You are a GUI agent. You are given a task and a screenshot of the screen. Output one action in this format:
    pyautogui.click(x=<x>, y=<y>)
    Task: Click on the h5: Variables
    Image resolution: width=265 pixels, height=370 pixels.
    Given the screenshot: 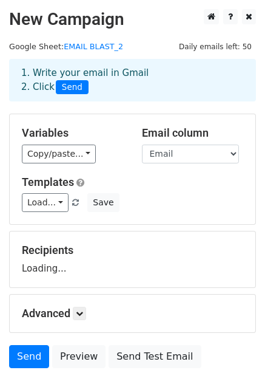 What is the action you would take?
    pyautogui.click(x=73, y=133)
    